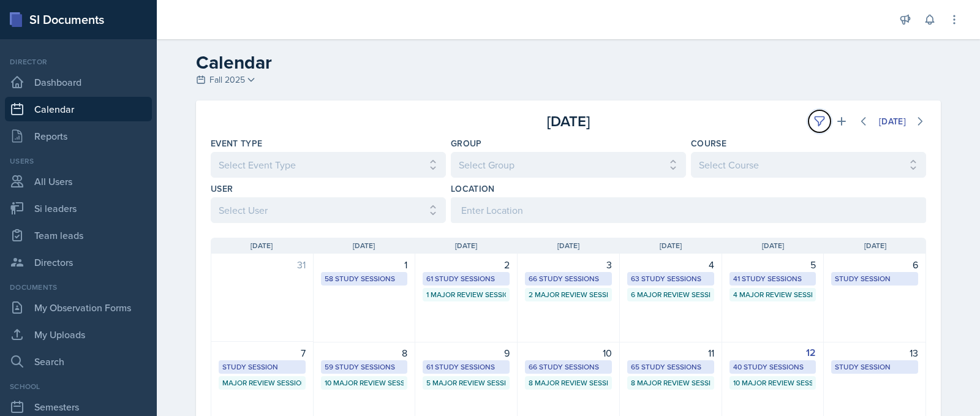  What do you see at coordinates (78, 61) in the screenshot?
I see `div: Director` at bounding box center [78, 61].